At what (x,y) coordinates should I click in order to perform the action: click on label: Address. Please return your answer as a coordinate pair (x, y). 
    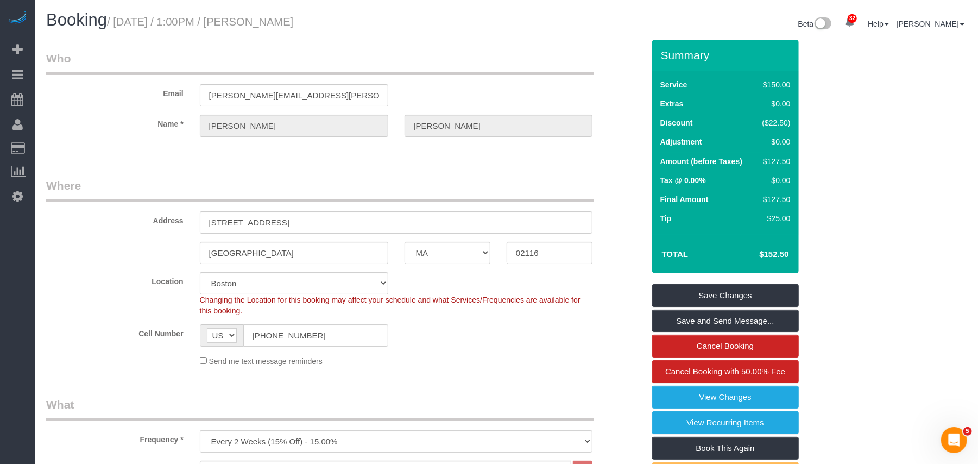
    Looking at the image, I should click on (115, 218).